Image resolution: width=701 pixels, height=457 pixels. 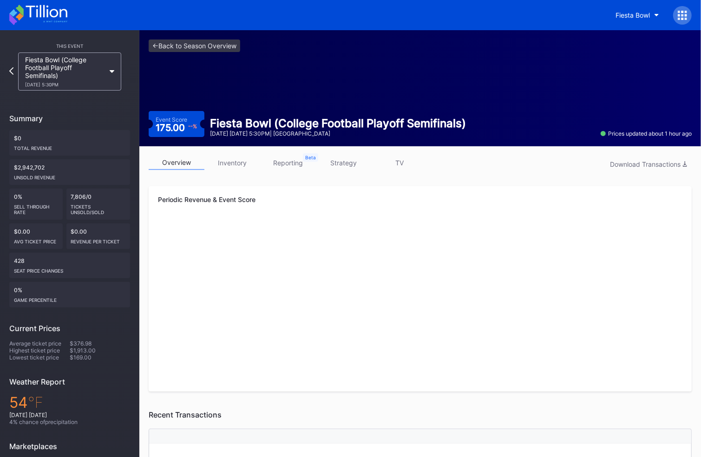 I want to click on div: $376.98, so click(x=100, y=343).